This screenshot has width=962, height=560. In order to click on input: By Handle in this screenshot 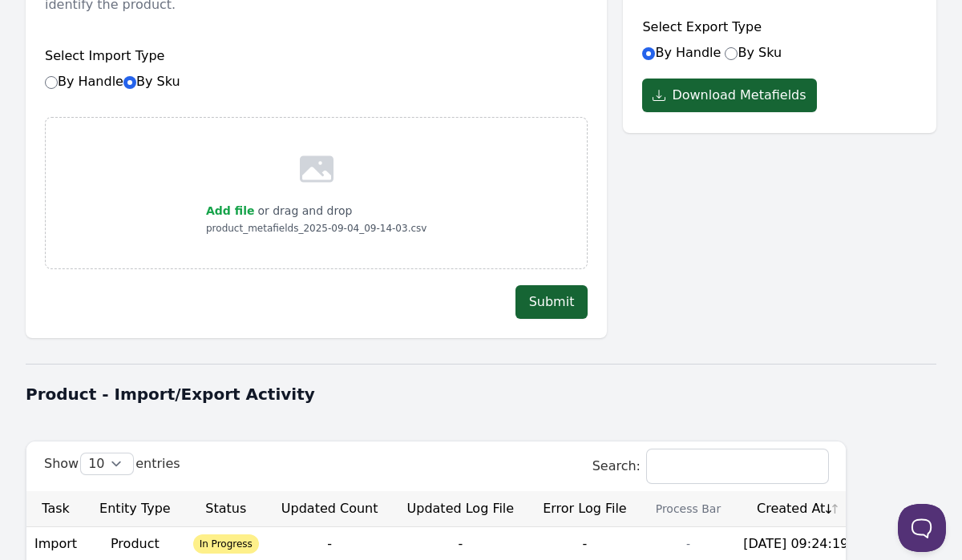, I will do `click(649, 54)`.